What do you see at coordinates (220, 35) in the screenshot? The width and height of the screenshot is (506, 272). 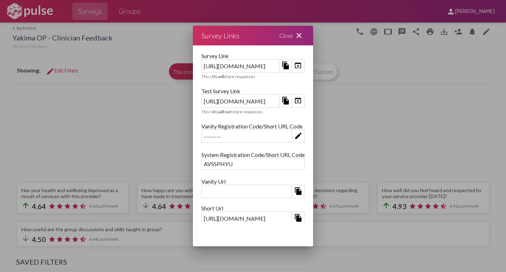 I see `div: Survey Links` at bounding box center [220, 35].